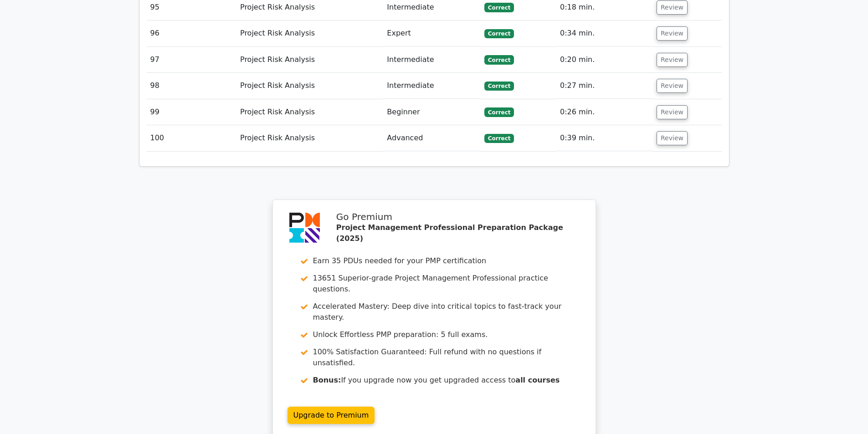 The image size is (868, 434). Describe the element at coordinates (331, 415) in the screenshot. I see `a: Upgrade to Premium` at that location.